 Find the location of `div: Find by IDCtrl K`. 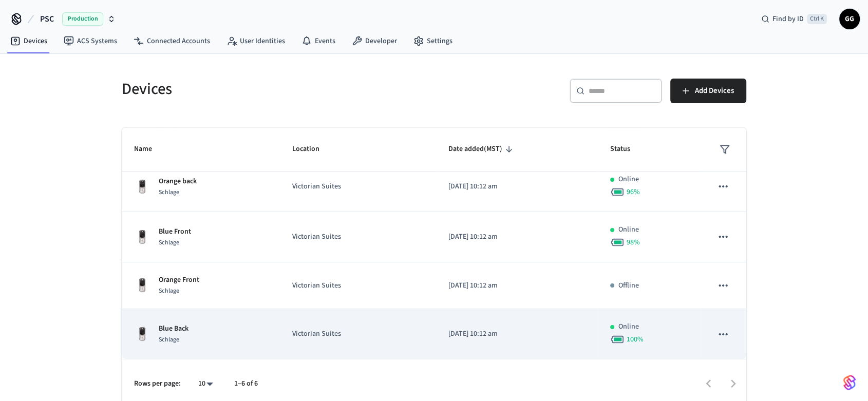

div: Find by IDCtrl K is located at coordinates (794, 19).